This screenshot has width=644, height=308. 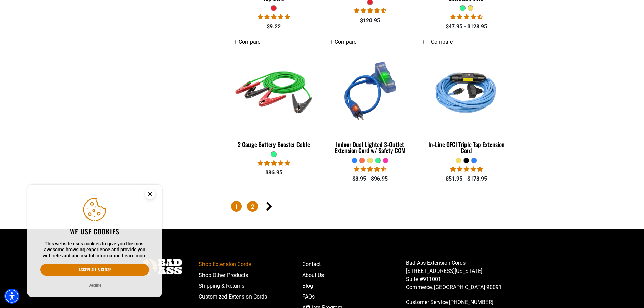 What do you see at coordinates (250, 275) in the screenshot?
I see `a: Shop Other Products` at bounding box center [250, 275].